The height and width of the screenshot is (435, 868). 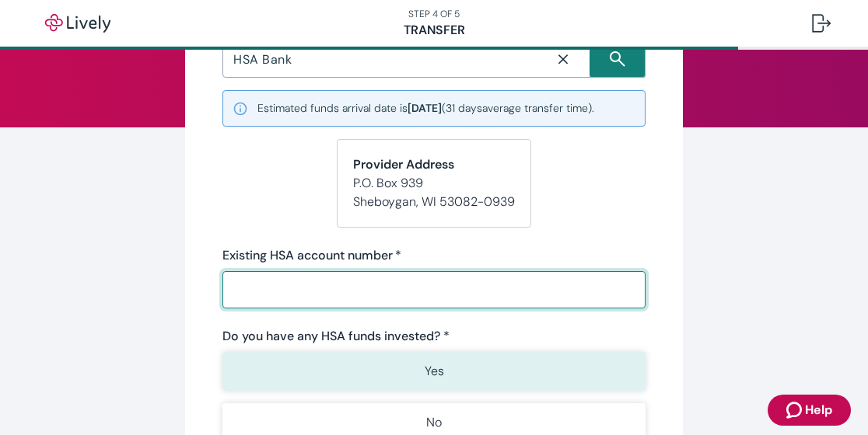 I want to click on p: Sheboygan , WI 53082-0939, so click(x=434, y=202).